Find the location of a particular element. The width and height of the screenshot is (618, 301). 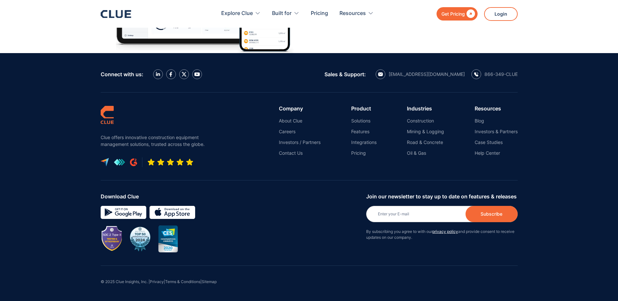

a: Contact Us is located at coordinates (300, 153).